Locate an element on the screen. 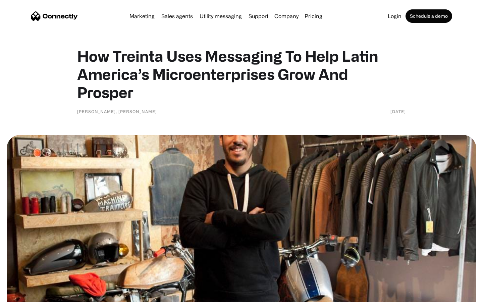 This screenshot has height=302, width=483. a: Support is located at coordinates (258, 16).